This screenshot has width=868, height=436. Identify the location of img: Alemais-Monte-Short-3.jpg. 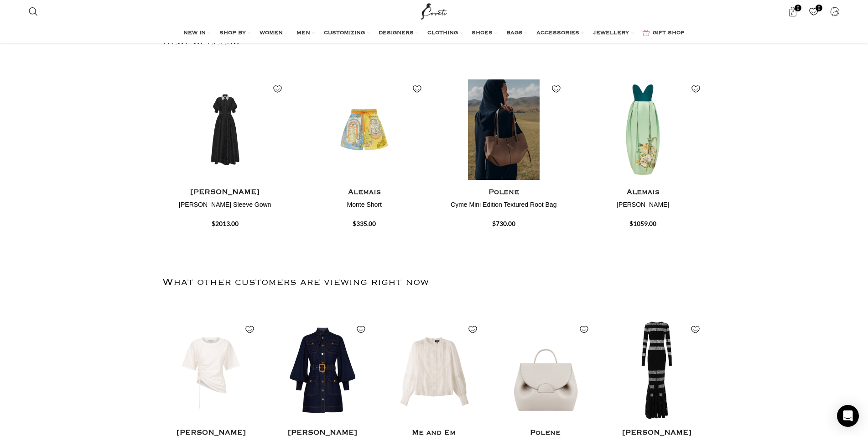
(364, 130).